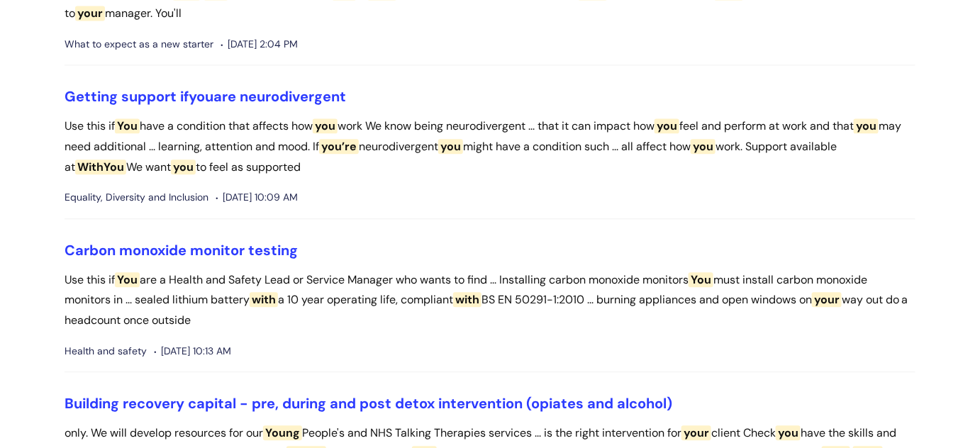 This screenshot has height=448, width=980. Describe the element at coordinates (180, 250) in the screenshot. I see `a: Carbon monoxide monitor testing` at that location.